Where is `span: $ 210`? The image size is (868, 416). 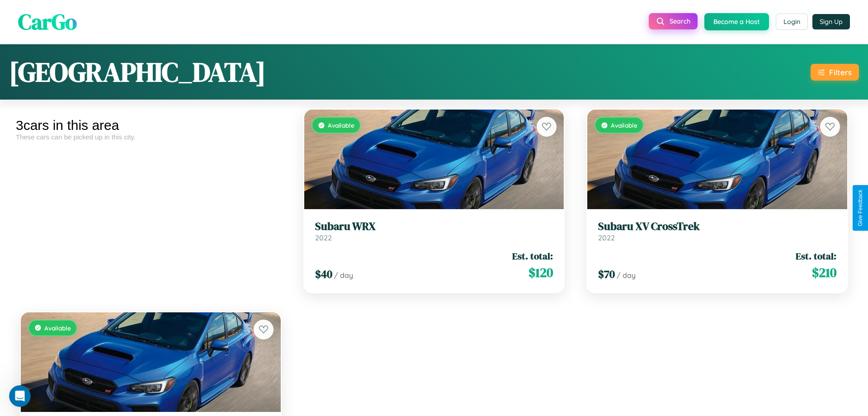 span: $ 210 is located at coordinates (825, 272).